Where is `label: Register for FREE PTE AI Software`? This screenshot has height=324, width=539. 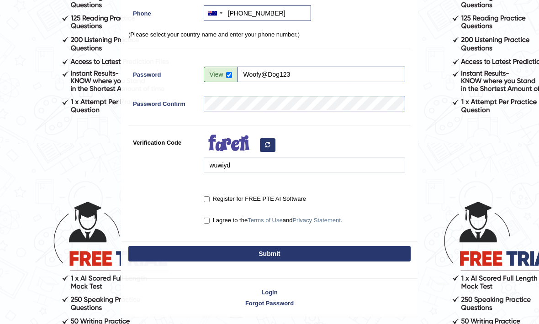
label: Register for FREE PTE AI Software is located at coordinates (255, 200).